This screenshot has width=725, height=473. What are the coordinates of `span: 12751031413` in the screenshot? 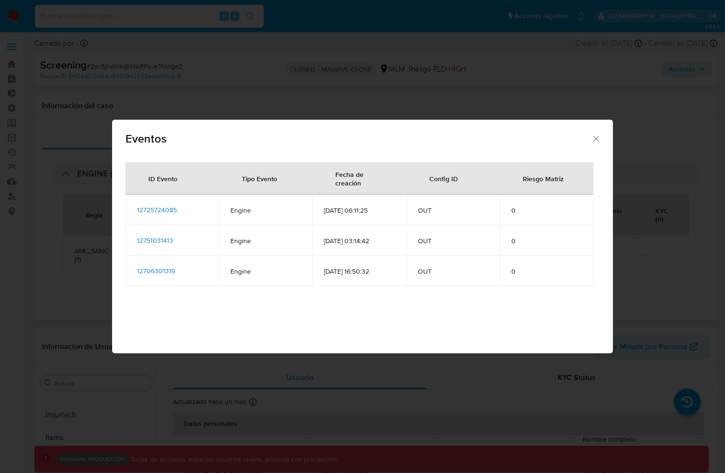 It's located at (155, 241).